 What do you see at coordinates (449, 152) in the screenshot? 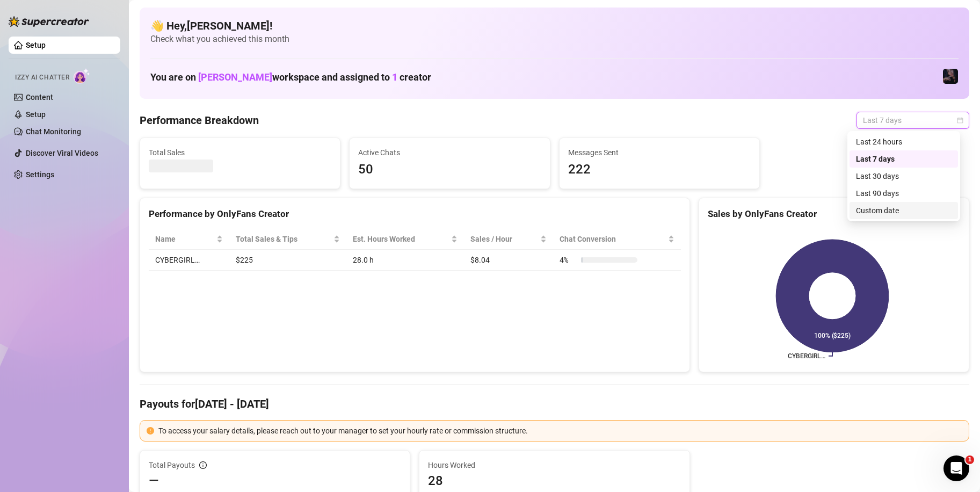
I see `span: Active Chats` at bounding box center [449, 152].